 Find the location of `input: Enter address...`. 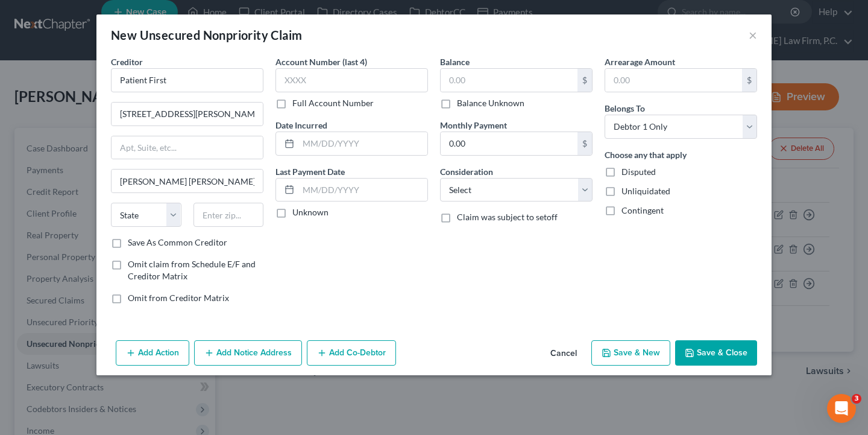

input: Enter address... is located at coordinates (187, 114).